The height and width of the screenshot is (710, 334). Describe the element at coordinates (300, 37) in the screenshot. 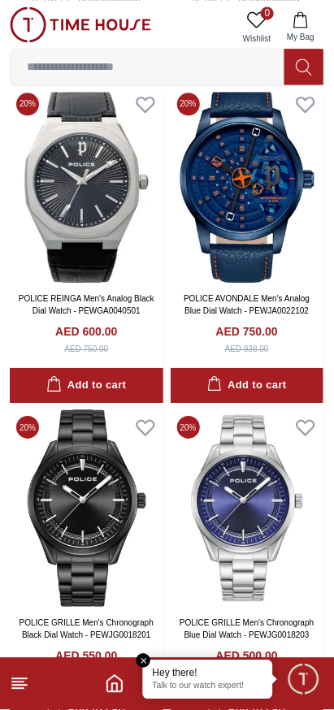

I see `span: My Bag` at that location.